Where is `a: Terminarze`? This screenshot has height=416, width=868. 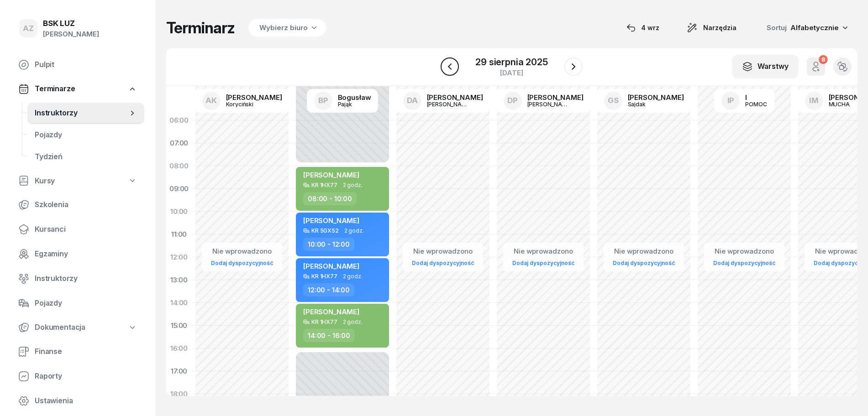 a: Terminarze is located at coordinates (78, 89).